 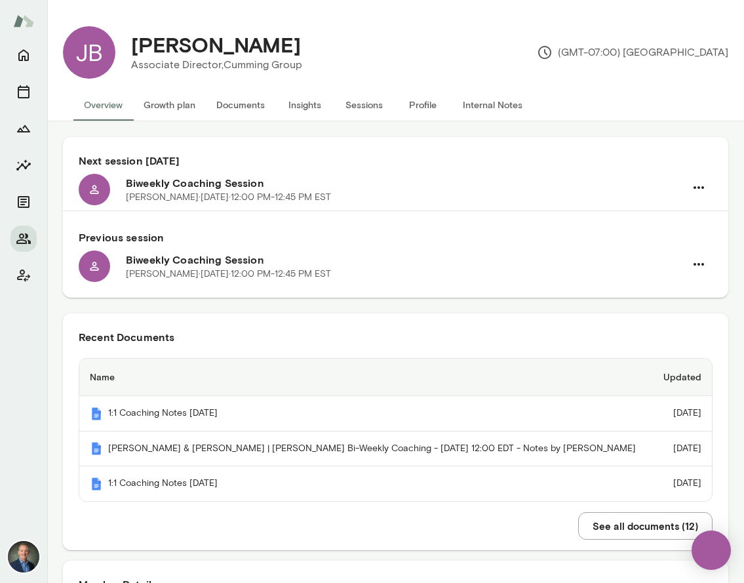 I want to click on button: Home, so click(x=24, y=55).